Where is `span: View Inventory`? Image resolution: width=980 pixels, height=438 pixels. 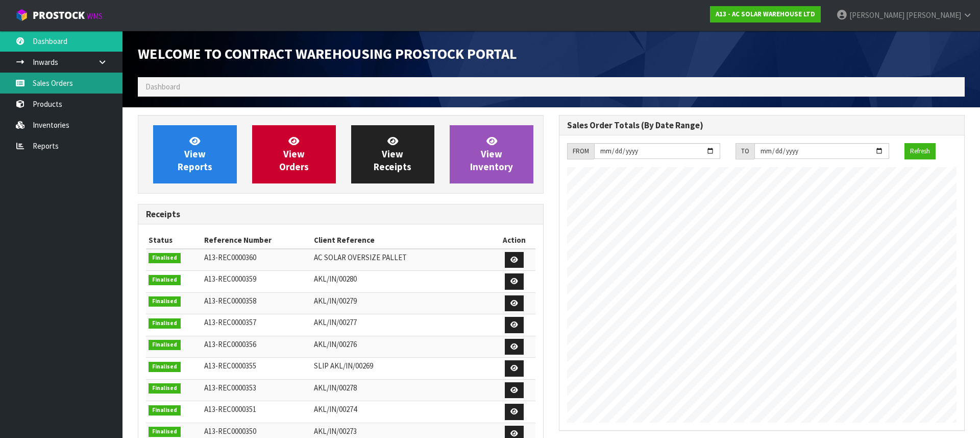 span: View Inventory is located at coordinates (491, 154).